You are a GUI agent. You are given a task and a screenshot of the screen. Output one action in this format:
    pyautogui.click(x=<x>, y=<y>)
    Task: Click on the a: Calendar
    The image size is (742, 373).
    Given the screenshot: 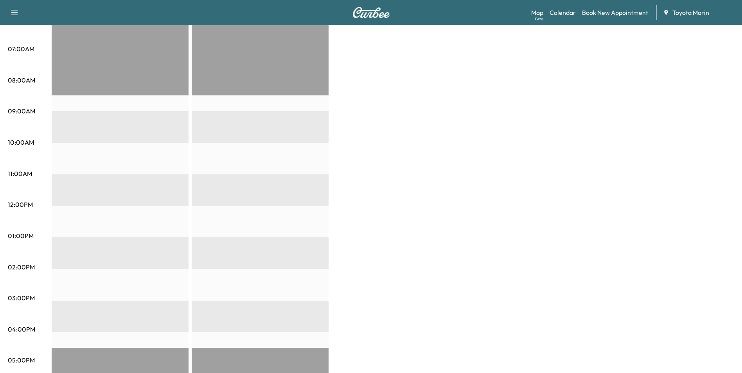 What is the action you would take?
    pyautogui.click(x=562, y=13)
    